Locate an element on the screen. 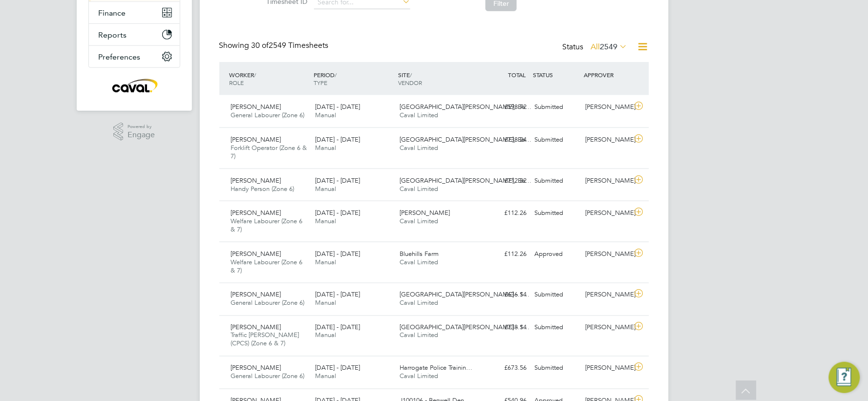 Image resolution: width=868 pixels, height=401 pixels. span: 2549 is located at coordinates (609, 47).